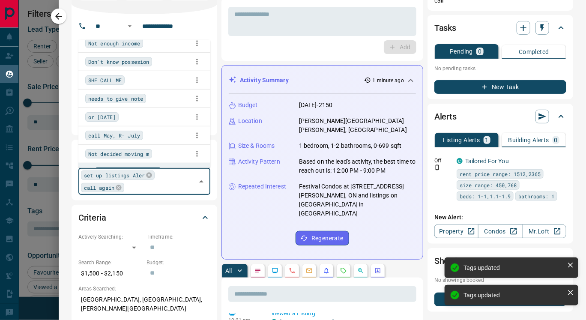 The height and width of the screenshot is (320, 586). What do you see at coordinates (110, 273) in the screenshot?
I see `p: $1,500 - $2,150` at bounding box center [110, 273].